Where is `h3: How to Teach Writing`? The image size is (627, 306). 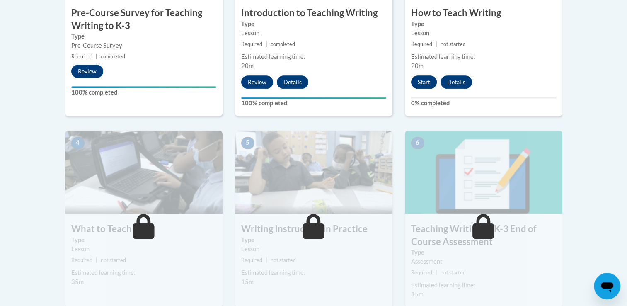
h3: How to Teach Writing is located at coordinates (483, 13).